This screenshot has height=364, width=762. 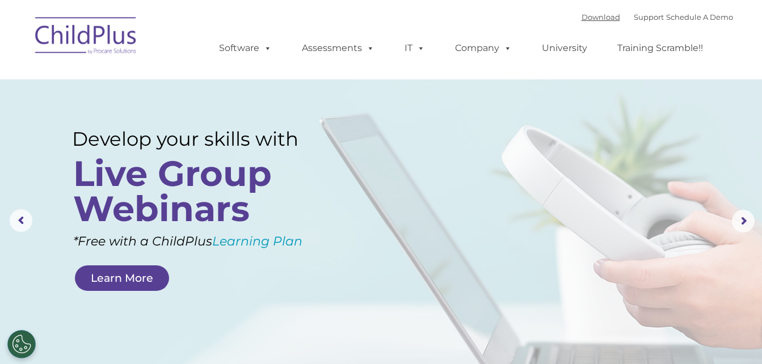 I want to click on a: Software, so click(x=245, y=48).